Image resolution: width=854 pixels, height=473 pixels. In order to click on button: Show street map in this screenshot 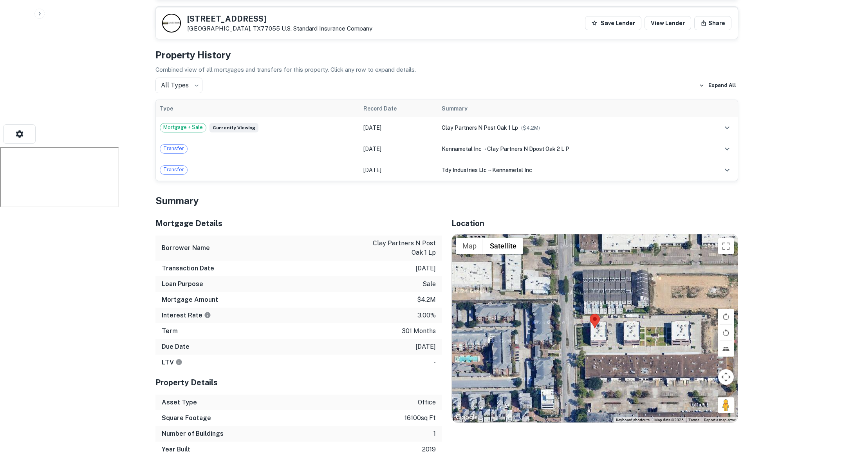, I will do `click(469, 246)`.